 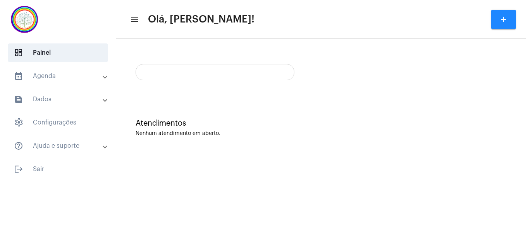 What do you see at coordinates (58, 76) in the screenshot?
I see `mat-panel-title: Agenda` at bounding box center [58, 76].